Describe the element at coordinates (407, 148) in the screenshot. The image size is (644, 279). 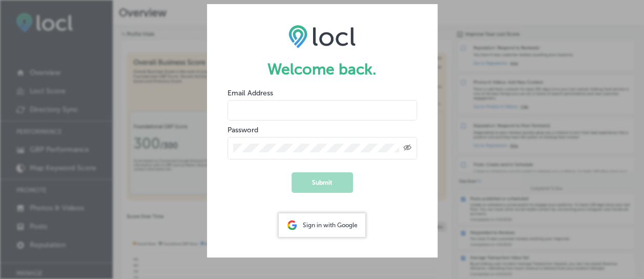
I see `span: Toggle password visibility` at that location.